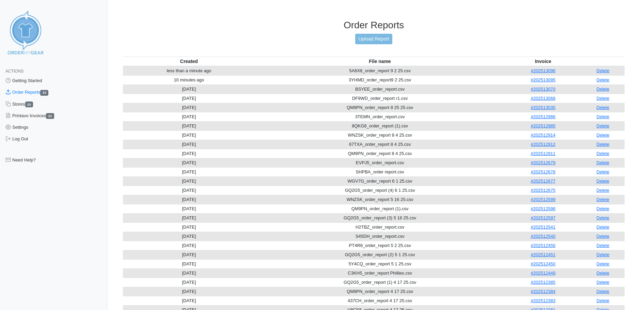  Describe the element at coordinates (543, 200) in the screenshot. I see `a: #202512599` at that location.